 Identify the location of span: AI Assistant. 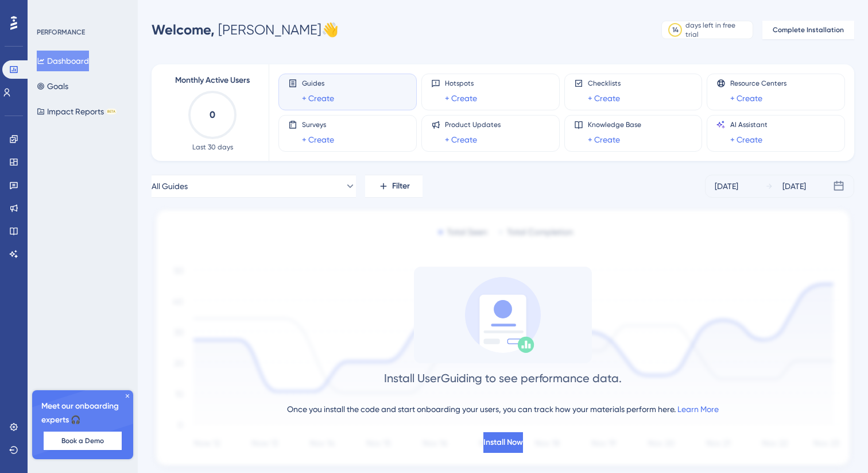
(749, 125).